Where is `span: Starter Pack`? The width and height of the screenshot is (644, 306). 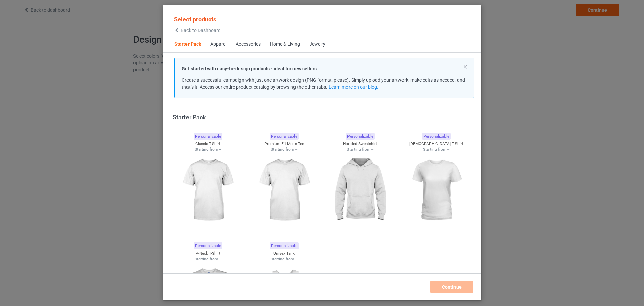
span: Starter Pack is located at coordinates (188, 44).